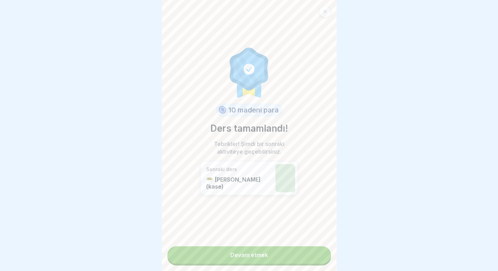 The height and width of the screenshot is (271, 498). I want to click on font: Tebrikler! Şimdi bir sonraki aktiviteye geçebilirsiniz., so click(249, 148).